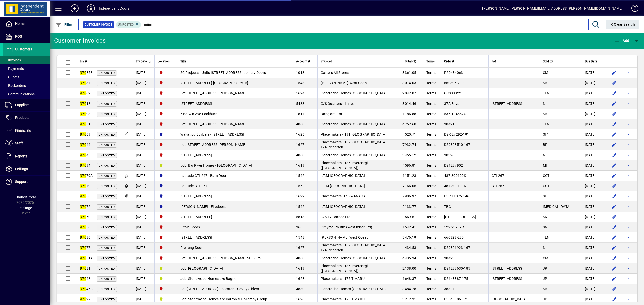 Image resolution: width=644 pixels, height=305 pixels. I want to click on span: P20434063, so click(453, 72).